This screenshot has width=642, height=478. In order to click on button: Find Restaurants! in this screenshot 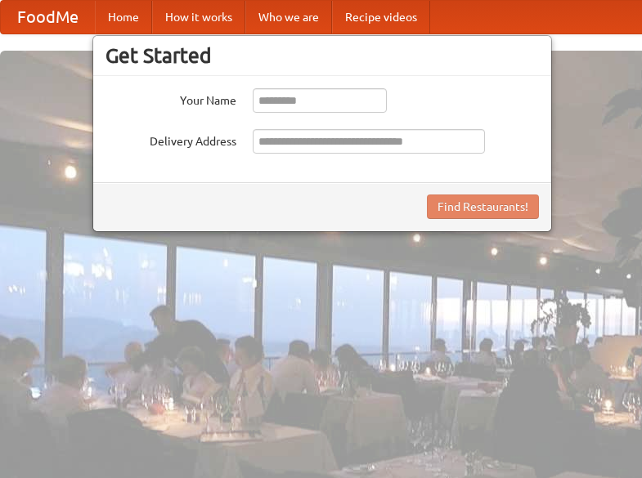, I will do `click(482, 207)`.